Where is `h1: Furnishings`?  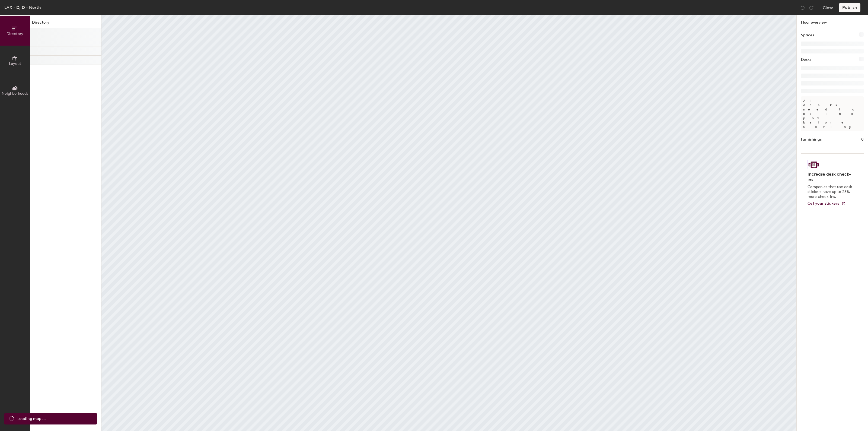
h1: Furnishings is located at coordinates (812, 139).